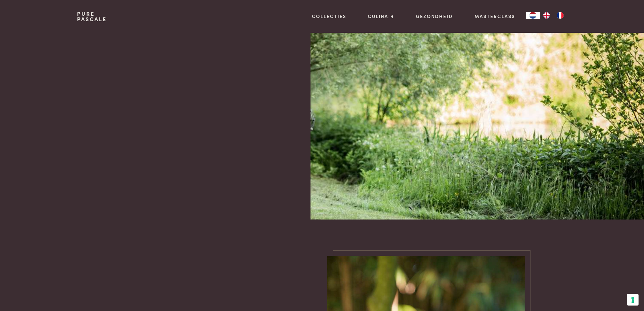 The width and height of the screenshot is (644, 311). Describe the element at coordinates (92, 17) in the screenshot. I see `a: PurePascale` at that location.